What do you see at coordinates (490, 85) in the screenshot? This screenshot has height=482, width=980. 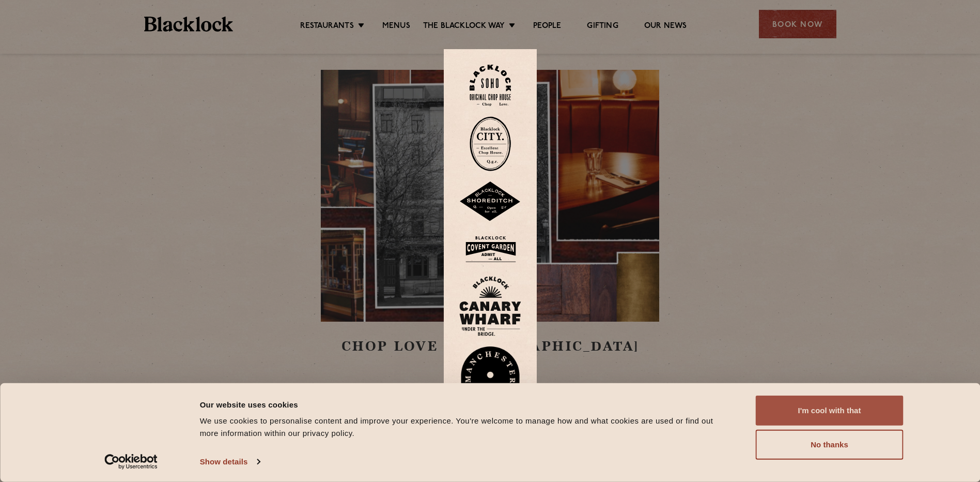 I see `img: Soho-stamp-default.svg` at bounding box center [490, 85].